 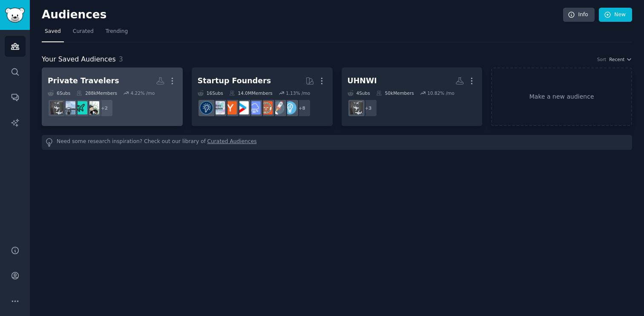 What do you see at coordinates (15, 15) in the screenshot?
I see `img: GummySearch logo` at bounding box center [15, 15].